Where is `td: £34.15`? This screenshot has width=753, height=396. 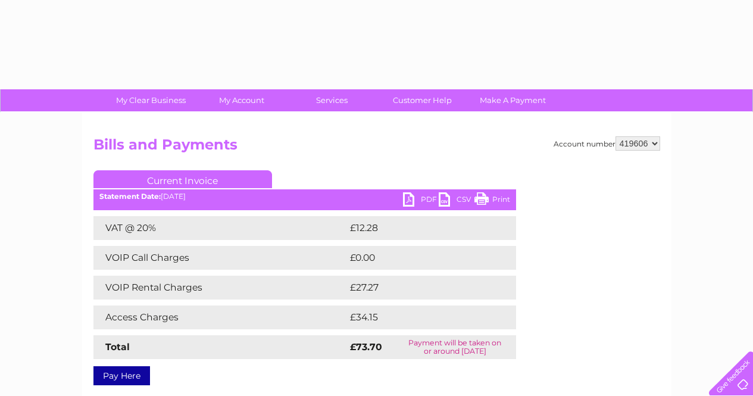
td: £34.15 is located at coordinates (419, 317).